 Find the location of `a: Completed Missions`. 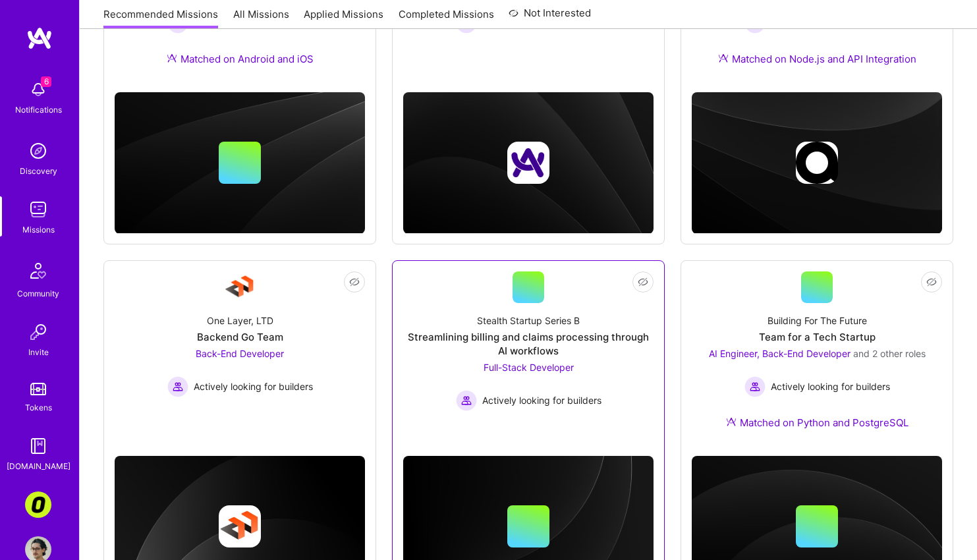

a: Completed Missions is located at coordinates (446, 18).